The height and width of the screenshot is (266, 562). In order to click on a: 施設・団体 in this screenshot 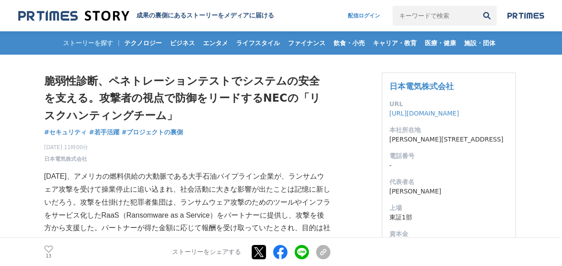, I will do `click(480, 43)`.